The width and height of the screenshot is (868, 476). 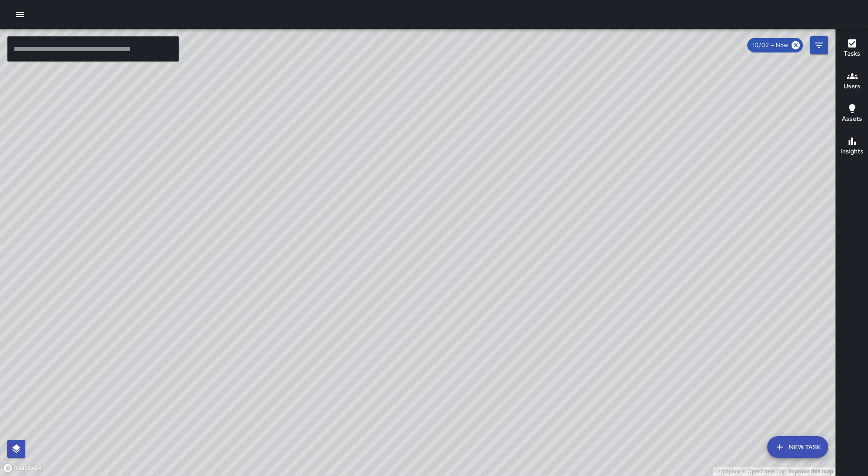 What do you see at coordinates (770, 45) in the screenshot?
I see `span: 10/02 — Now` at bounding box center [770, 45].